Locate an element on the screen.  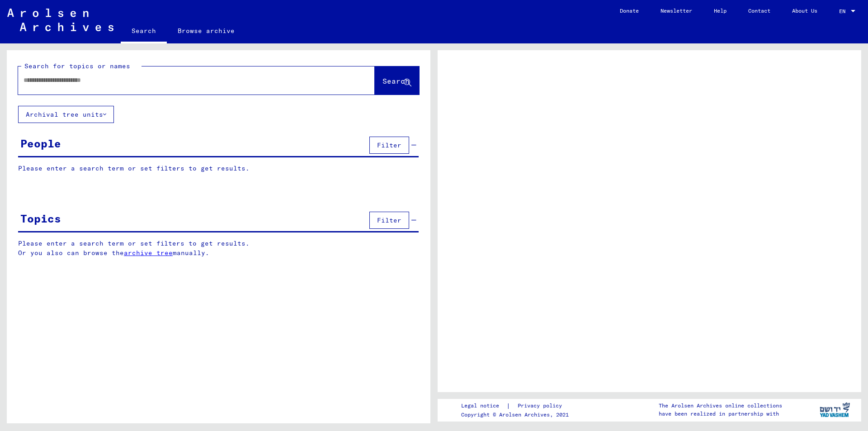
div: Topics is located at coordinates (40, 218).